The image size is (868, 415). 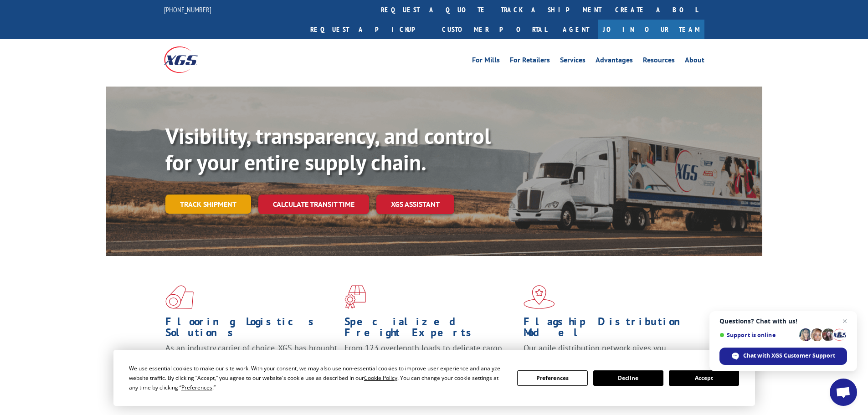 What do you see at coordinates (434, 378) in the screenshot?
I see `div: Cookie Consent Prompt` at bounding box center [434, 378].